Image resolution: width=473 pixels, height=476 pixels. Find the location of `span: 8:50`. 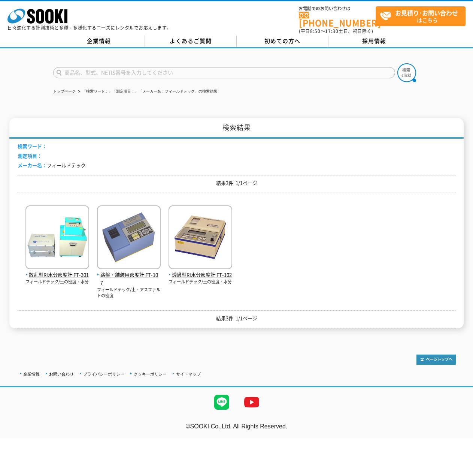

span: 8:50 is located at coordinates (315, 31).